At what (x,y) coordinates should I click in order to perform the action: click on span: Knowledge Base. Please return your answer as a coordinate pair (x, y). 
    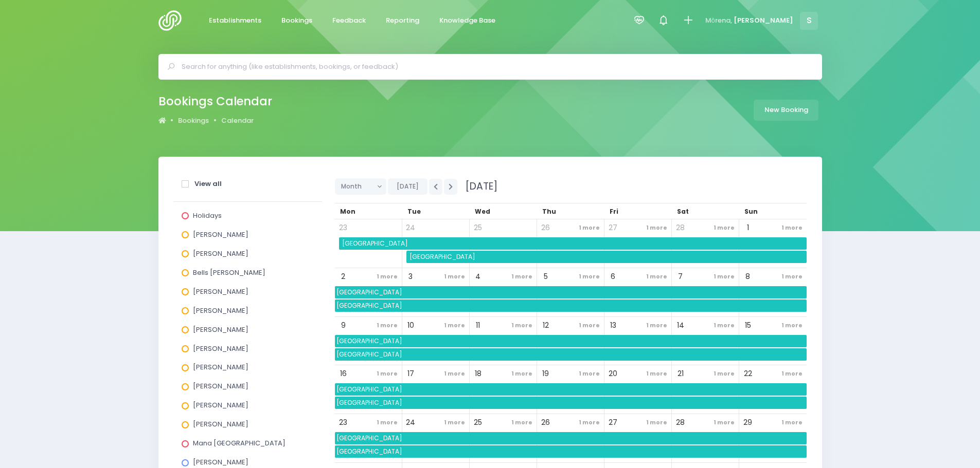
    Looking at the image, I should click on (467, 21).